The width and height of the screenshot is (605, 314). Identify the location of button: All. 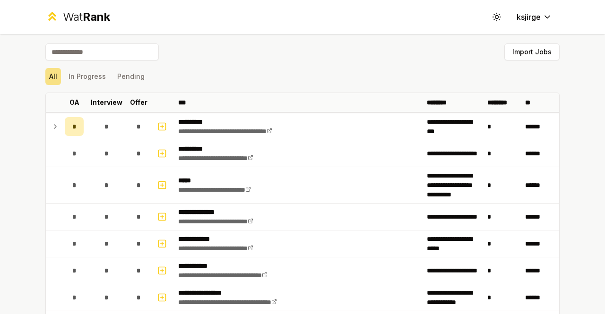
(53, 77).